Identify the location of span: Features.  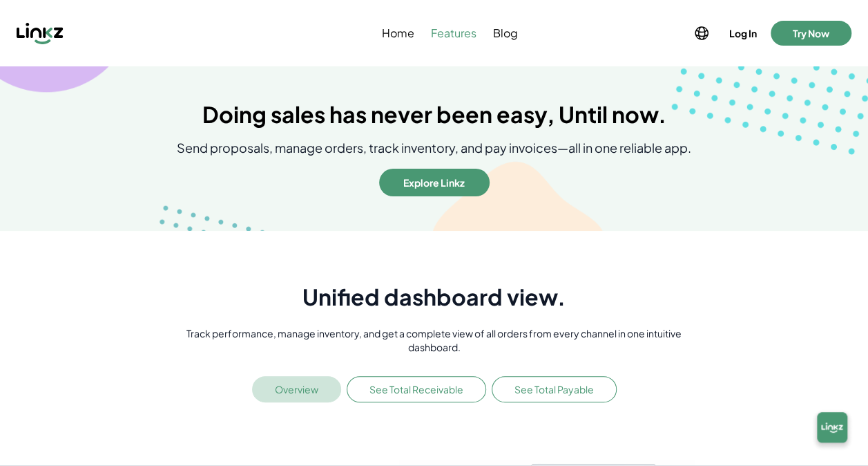
(453, 33).